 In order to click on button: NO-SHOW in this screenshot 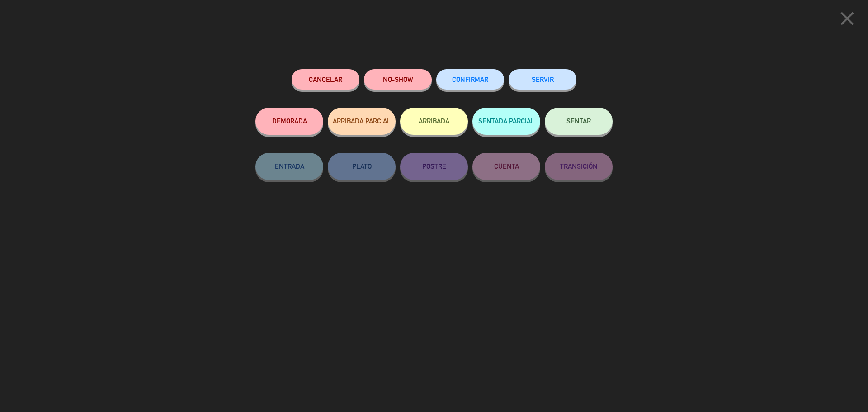, I will do `click(398, 79)`.